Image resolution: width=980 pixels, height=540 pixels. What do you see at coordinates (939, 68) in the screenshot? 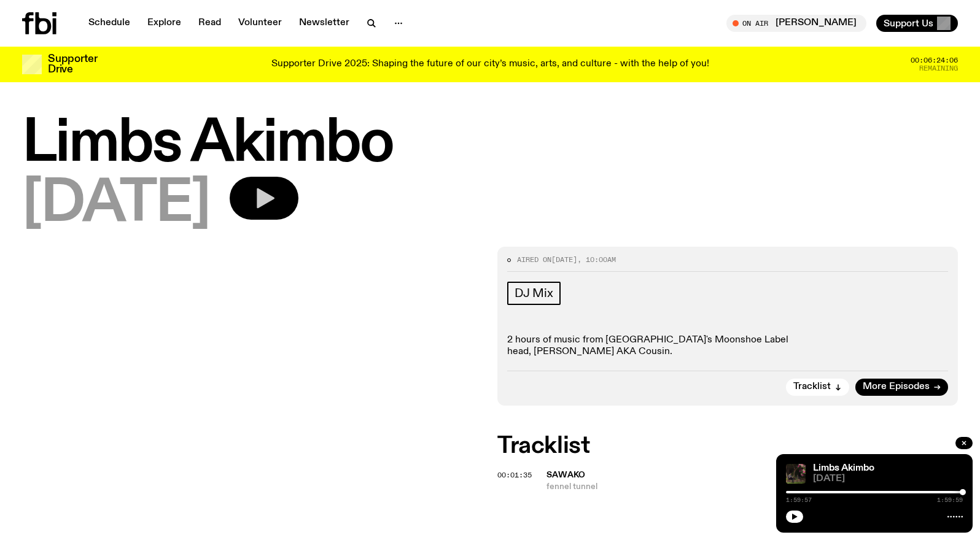
I see `span: Remaining` at bounding box center [939, 68].